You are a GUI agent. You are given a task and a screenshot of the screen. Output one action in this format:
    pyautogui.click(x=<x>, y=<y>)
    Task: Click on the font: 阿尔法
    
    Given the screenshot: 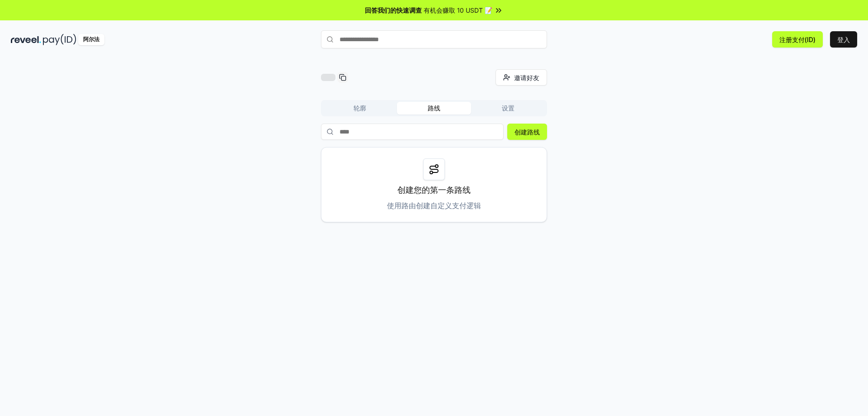 What is the action you would take?
    pyautogui.click(x=91, y=39)
    